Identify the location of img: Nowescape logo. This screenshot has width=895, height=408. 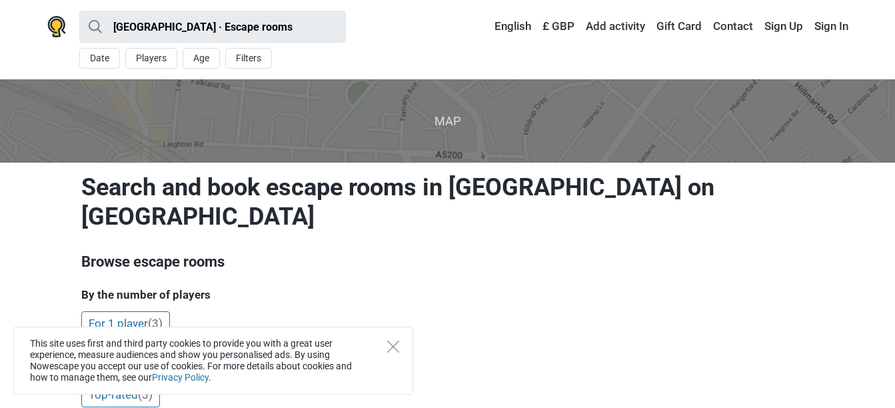
(57, 27).